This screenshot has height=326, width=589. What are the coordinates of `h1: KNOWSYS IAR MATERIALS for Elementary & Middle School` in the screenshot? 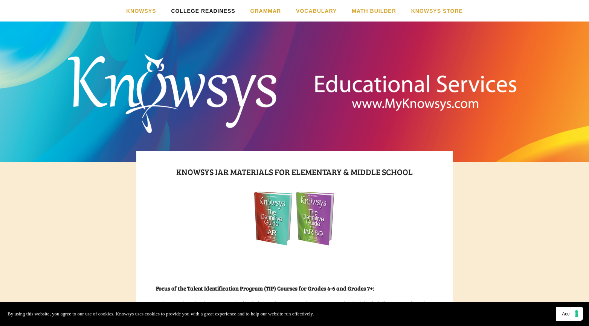 It's located at (295, 171).